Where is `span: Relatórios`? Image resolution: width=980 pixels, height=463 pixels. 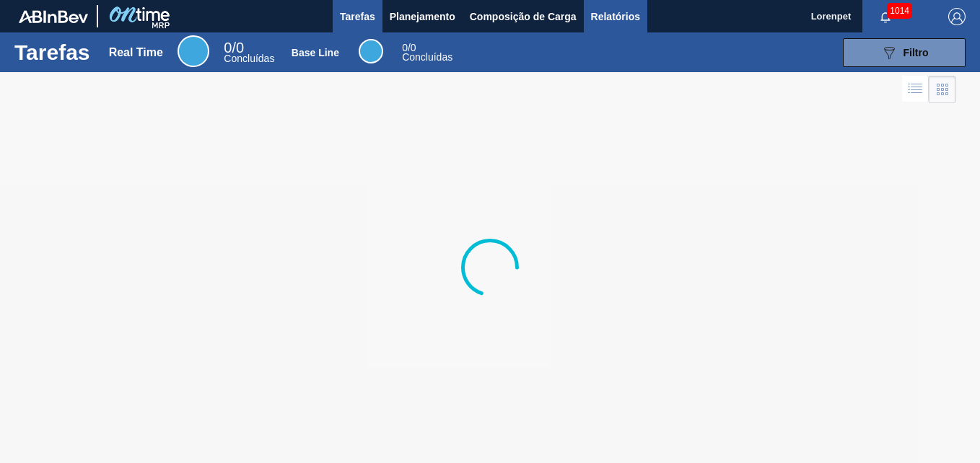 span: Relatórios is located at coordinates (616, 16).